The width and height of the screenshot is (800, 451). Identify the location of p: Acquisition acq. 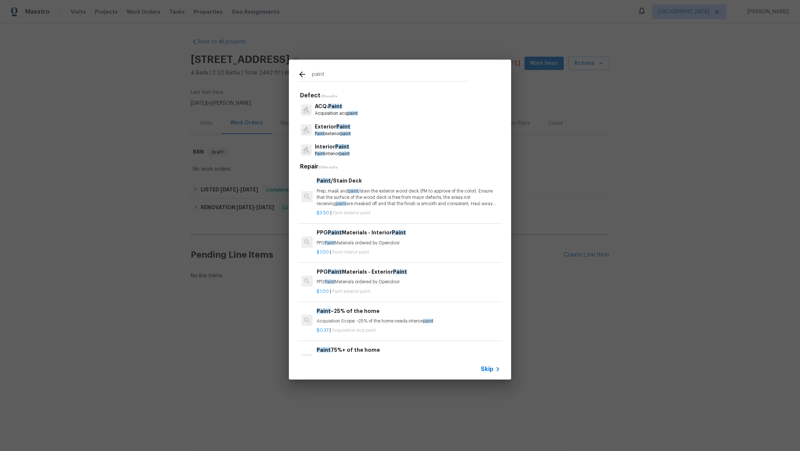
(336, 113).